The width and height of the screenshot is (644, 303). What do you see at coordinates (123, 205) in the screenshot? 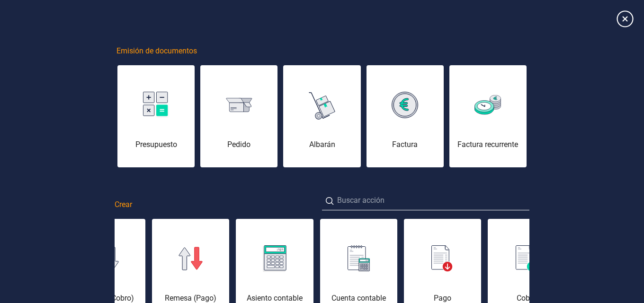
I see `span: Crear` at bounding box center [123, 205].